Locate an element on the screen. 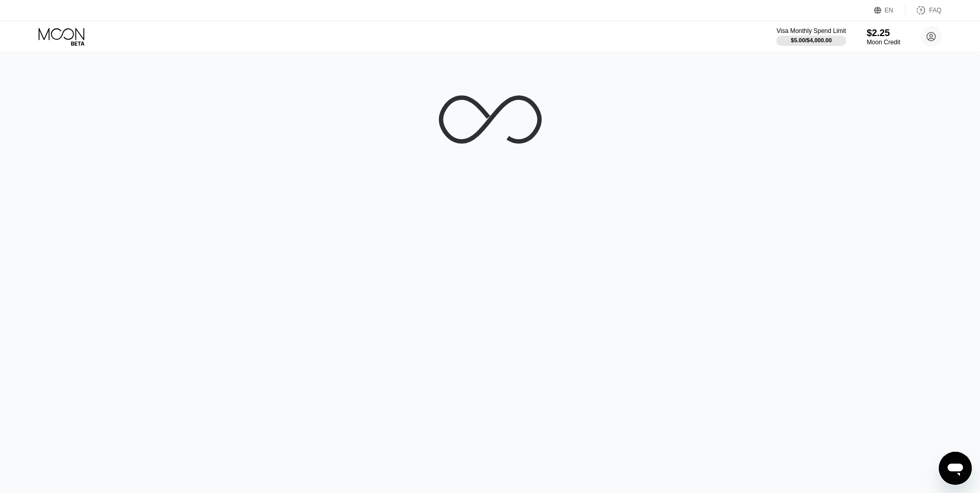 The height and width of the screenshot is (493, 980). div: Visa Monthly Spend Limit$5.00/$4,000.00 is located at coordinates (810, 36).